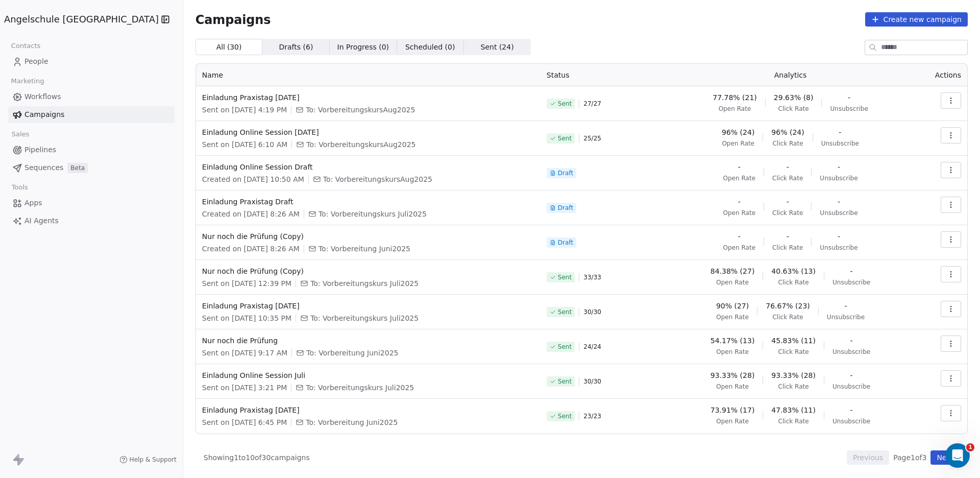 This screenshot has height=478, width=980. What do you see at coordinates (794, 98) in the screenshot?
I see `span: 29.63% (8)` at bounding box center [794, 98].